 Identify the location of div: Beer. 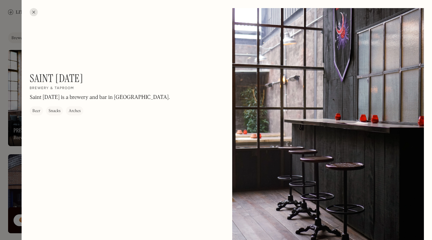
(36, 111).